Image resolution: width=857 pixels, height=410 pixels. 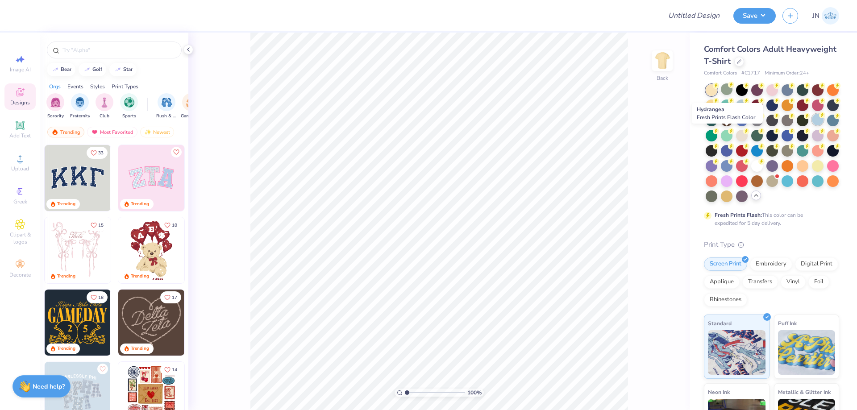 What do you see at coordinates (804, 392) in the screenshot?
I see `span: Metallic & Glitter Ink` at bounding box center [804, 392].